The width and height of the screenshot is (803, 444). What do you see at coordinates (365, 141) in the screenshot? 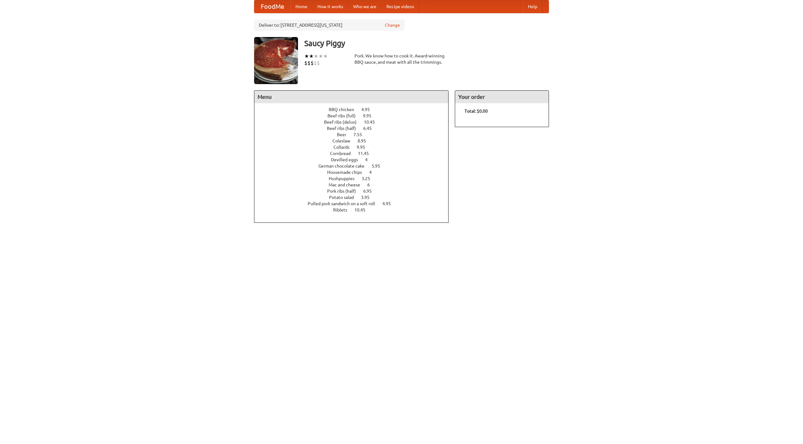
I see `span: 8.95` at bounding box center [365, 141].